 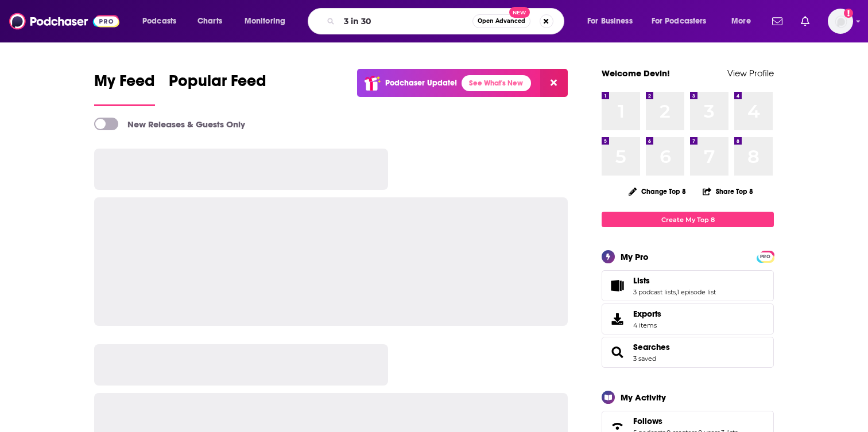 I want to click on a: View Profile, so click(x=750, y=73).